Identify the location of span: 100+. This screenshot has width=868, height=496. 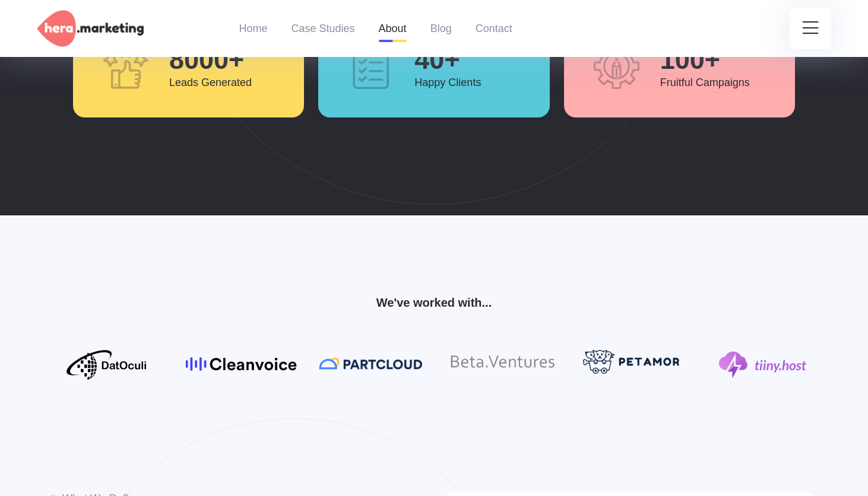
(690, 59).